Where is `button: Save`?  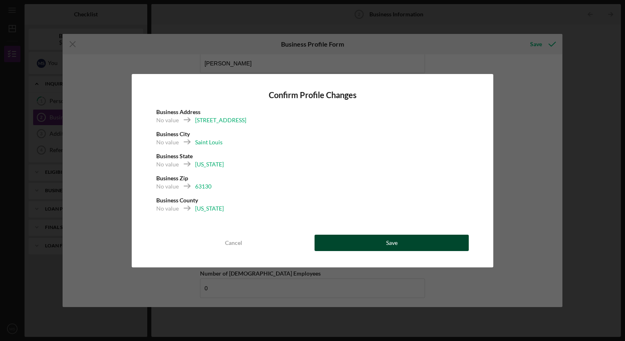
button: Save is located at coordinates (391, 243).